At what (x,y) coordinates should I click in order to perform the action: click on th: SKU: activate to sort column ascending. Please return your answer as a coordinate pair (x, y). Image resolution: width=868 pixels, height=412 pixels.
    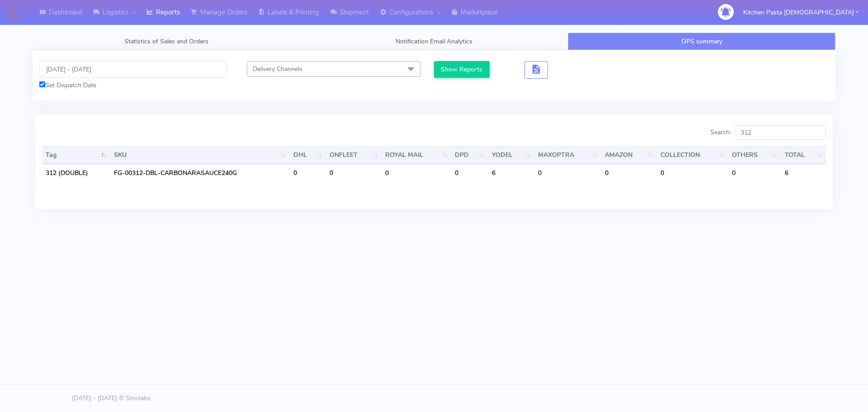
    Looking at the image, I should click on (200, 155).